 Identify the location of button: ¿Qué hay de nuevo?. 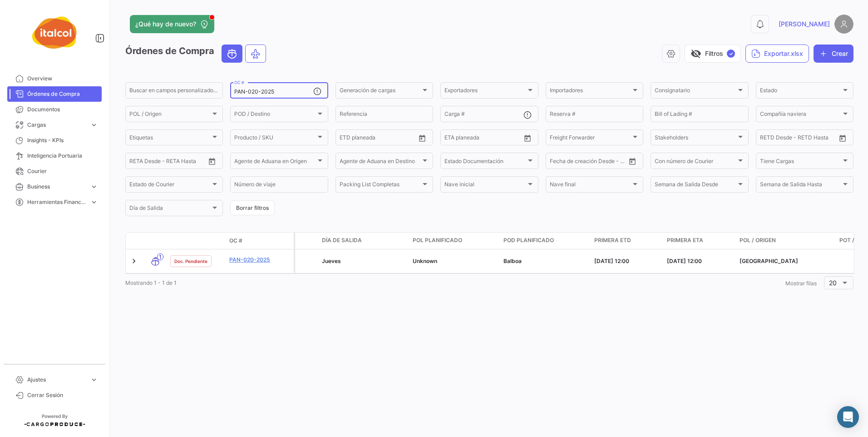
(172, 24).